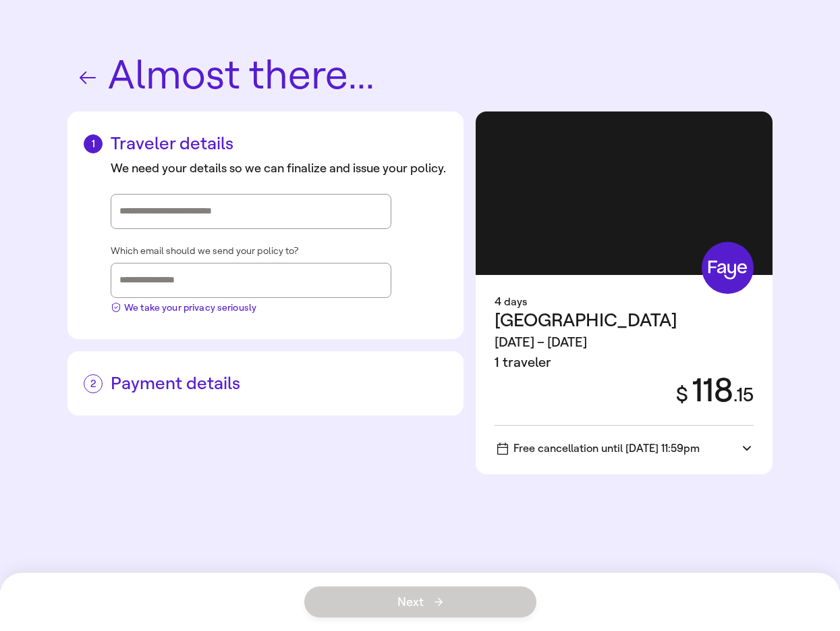  Describe the element at coordinates (265, 143) in the screenshot. I see `h2: Traveler details` at that location.